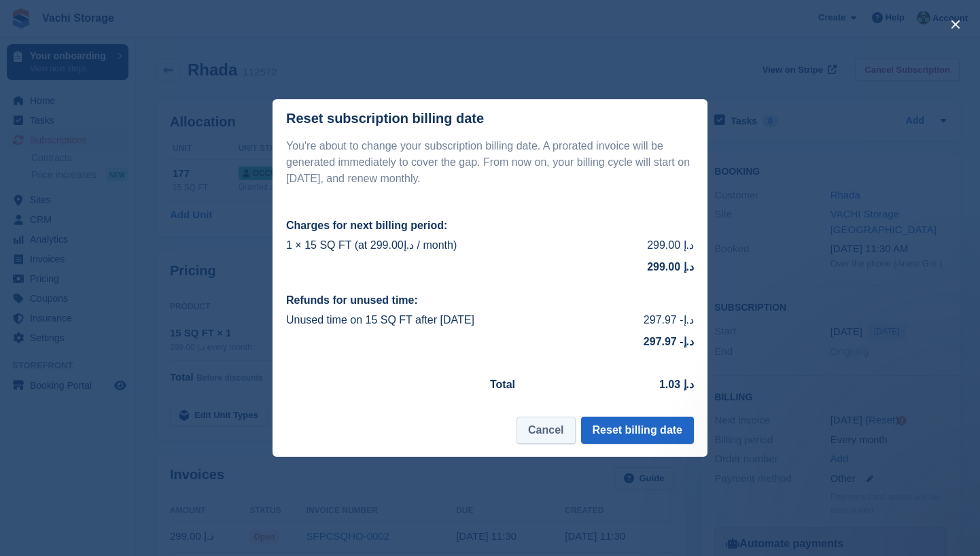  I want to click on td: 297.97 -د.إ, so click(651, 320).